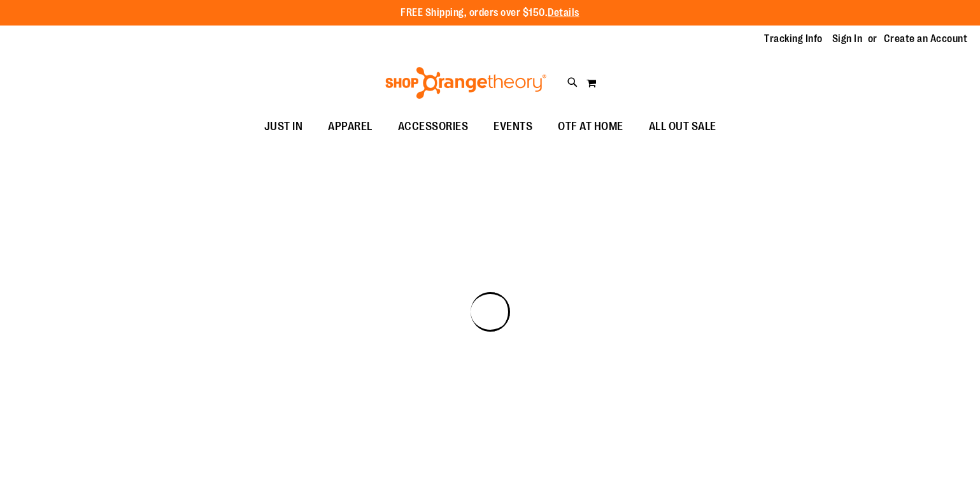 The image size is (980, 479). What do you see at coordinates (848, 39) in the screenshot?
I see `a: Sign In` at bounding box center [848, 39].